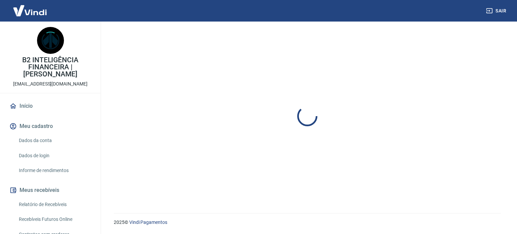 The width and height of the screenshot is (517, 234). I want to click on a: Vindi Pagamentos, so click(148, 222).